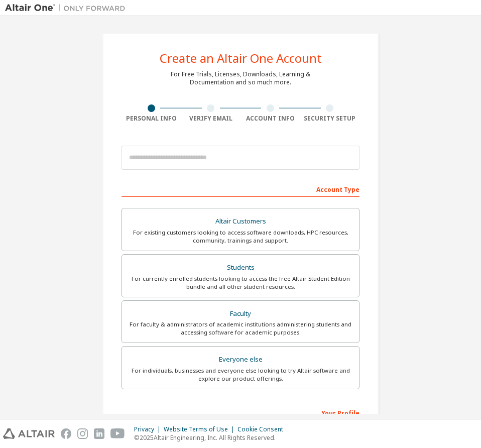  I want to click on img: facebook.svg, so click(66, 433).